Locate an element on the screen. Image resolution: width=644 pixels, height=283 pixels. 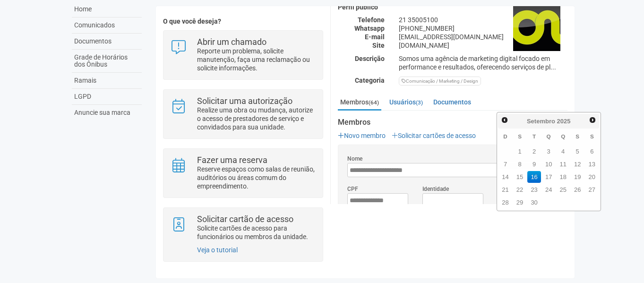
a: 10 is located at coordinates (549, 164).